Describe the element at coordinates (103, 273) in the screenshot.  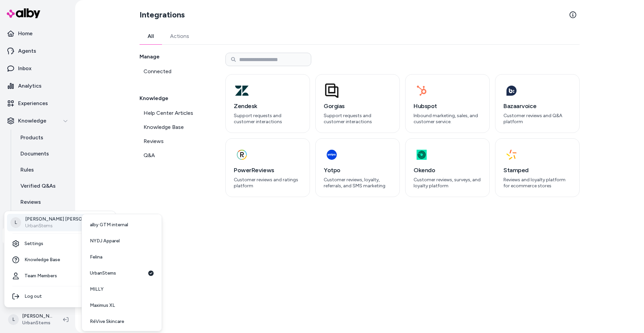
I see `span: UrbanStems` at that location.